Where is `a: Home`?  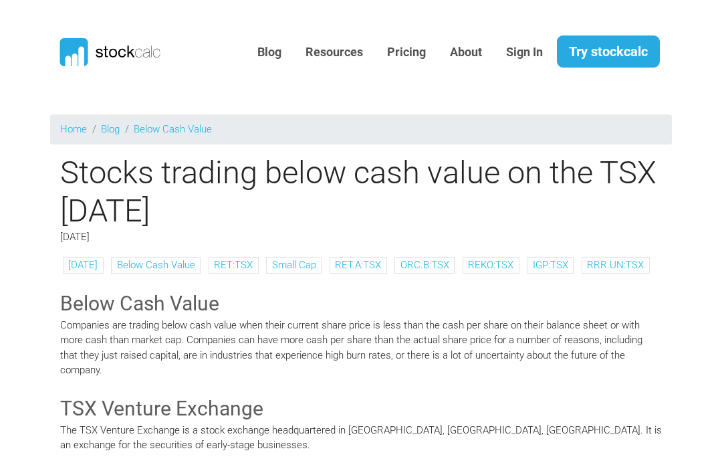 a: Home is located at coordinates (74, 129).